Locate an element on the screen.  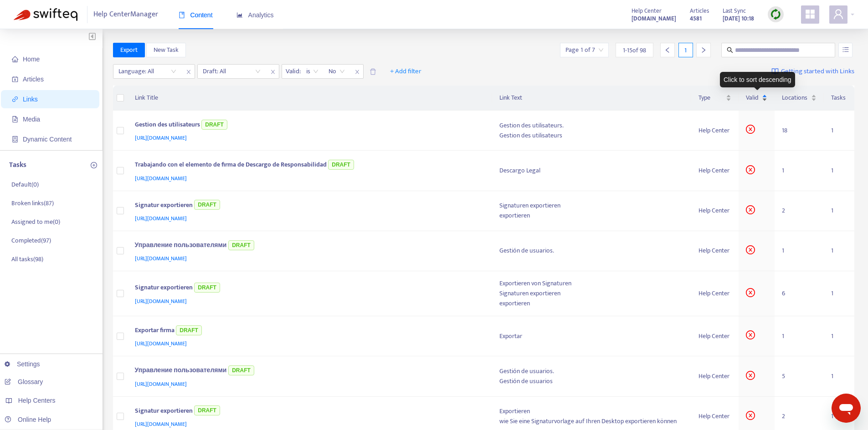
a: Online Help is located at coordinates (28, 420).